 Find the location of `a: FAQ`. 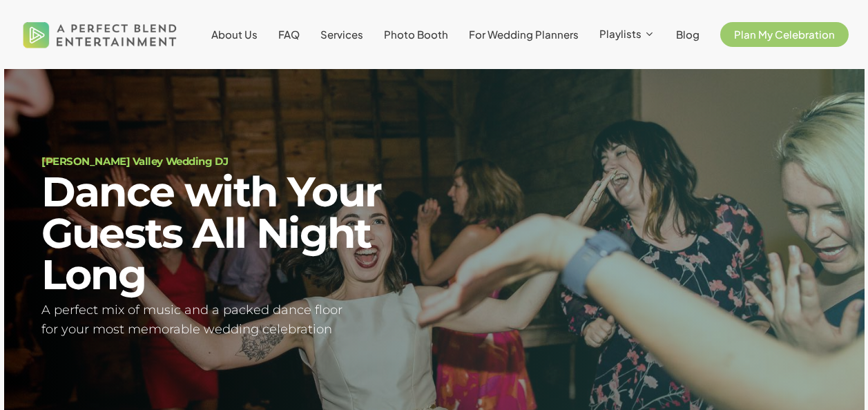

a: FAQ is located at coordinates (288, 34).